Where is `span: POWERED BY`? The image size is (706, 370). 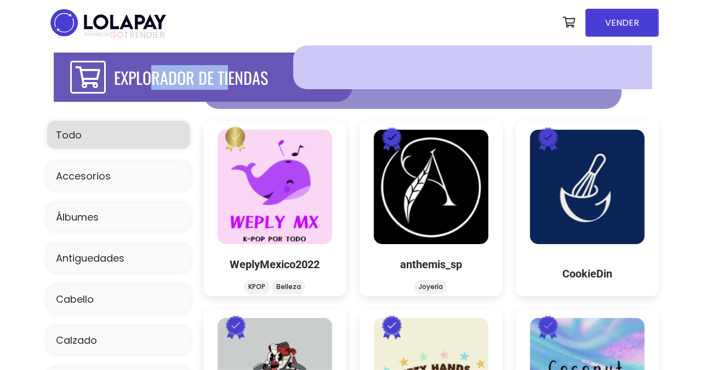 span: POWERED BY is located at coordinates (97, 35).